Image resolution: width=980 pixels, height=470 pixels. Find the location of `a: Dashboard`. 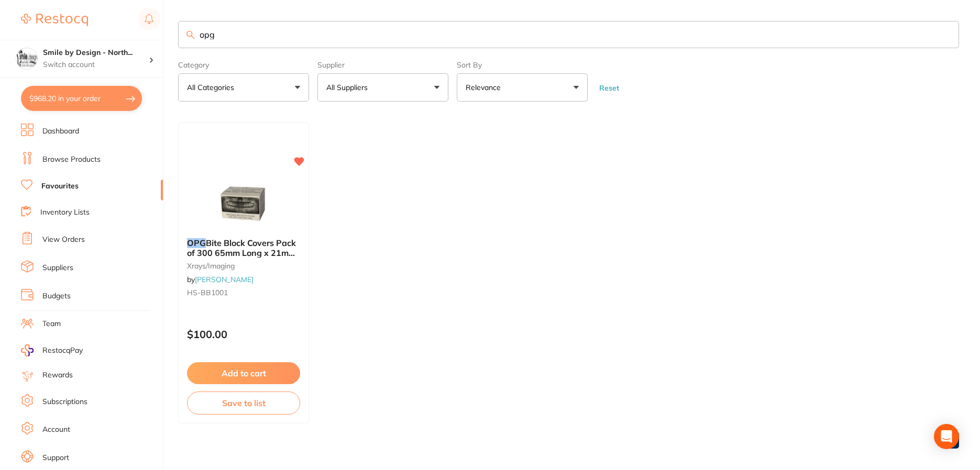

a: Dashboard is located at coordinates (61, 131).